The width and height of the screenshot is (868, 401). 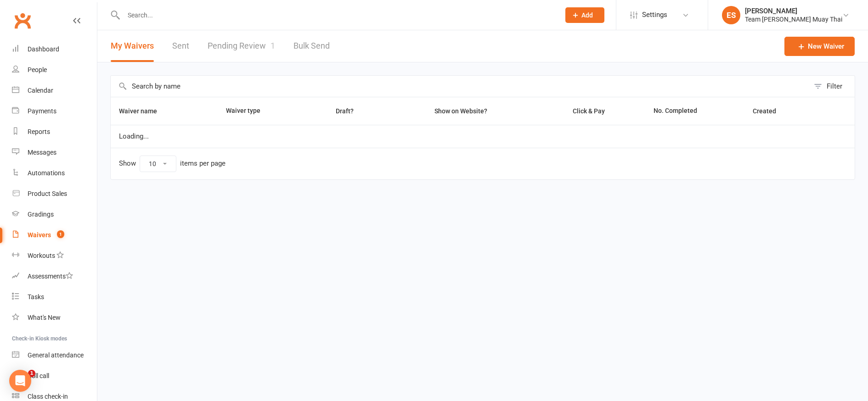 What do you see at coordinates (461, 111) in the screenshot?
I see `button: Show on Website?` at bounding box center [461, 111].